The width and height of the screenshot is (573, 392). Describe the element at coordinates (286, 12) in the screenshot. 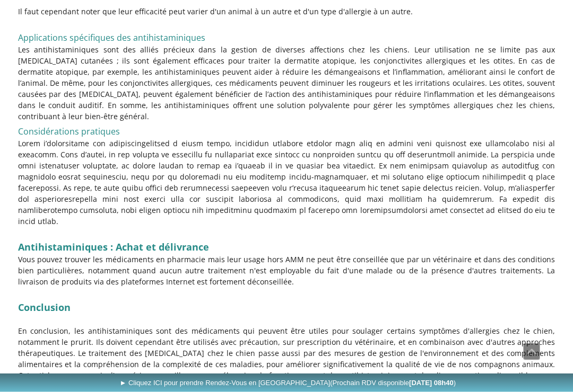

I see `p: Il faut cependant noter que leur efficacité peut varier d'un animal à un autre et d'un type d'all...` at that location.